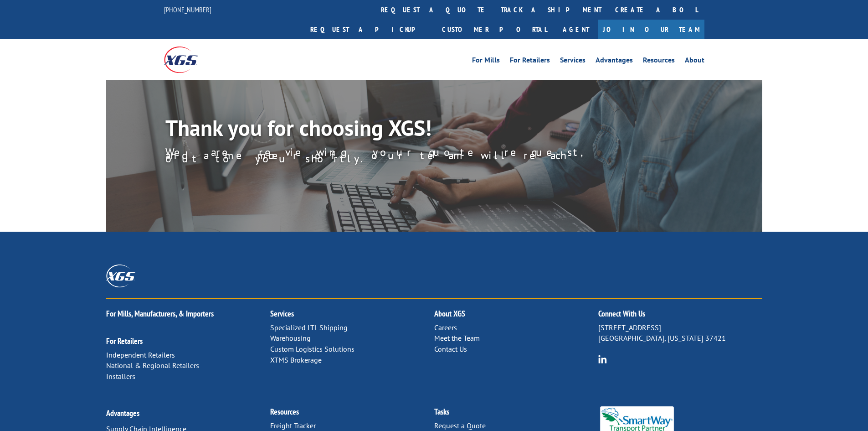  What do you see at coordinates (293, 426) in the screenshot?
I see `a: Freight Tracker` at bounding box center [293, 426].